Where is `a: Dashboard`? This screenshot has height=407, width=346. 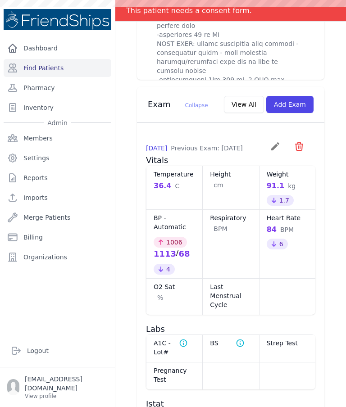 a: Dashboard is located at coordinates (57, 48).